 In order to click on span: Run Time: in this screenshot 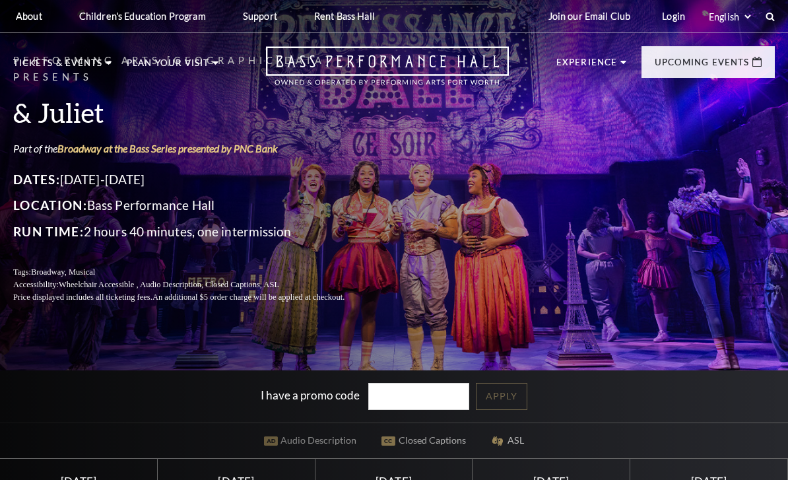, I will do `click(48, 231)`.